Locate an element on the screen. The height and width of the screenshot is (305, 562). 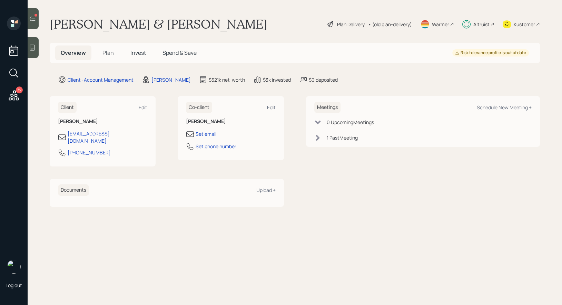
div: $3k invested is located at coordinates (277, 80).